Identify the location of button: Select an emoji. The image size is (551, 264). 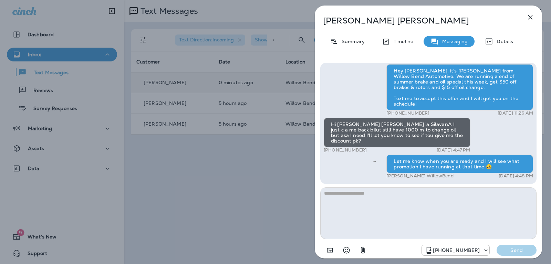
(347, 250).